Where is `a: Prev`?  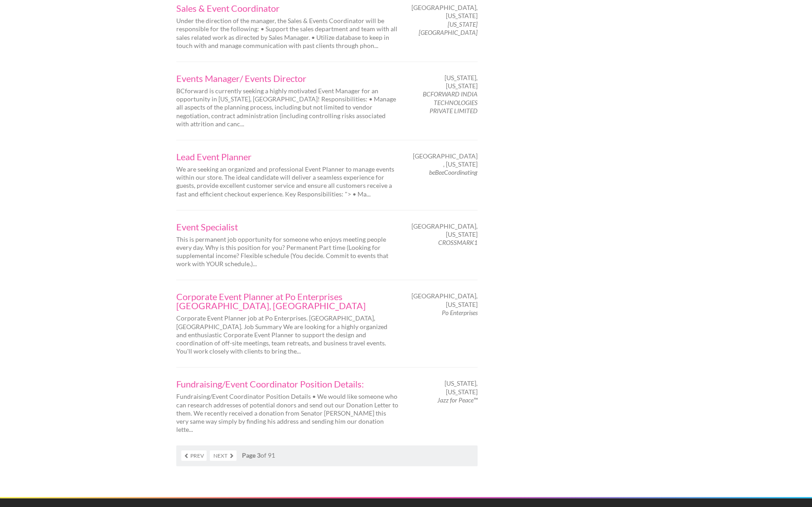
a: Prev is located at coordinates (194, 456).